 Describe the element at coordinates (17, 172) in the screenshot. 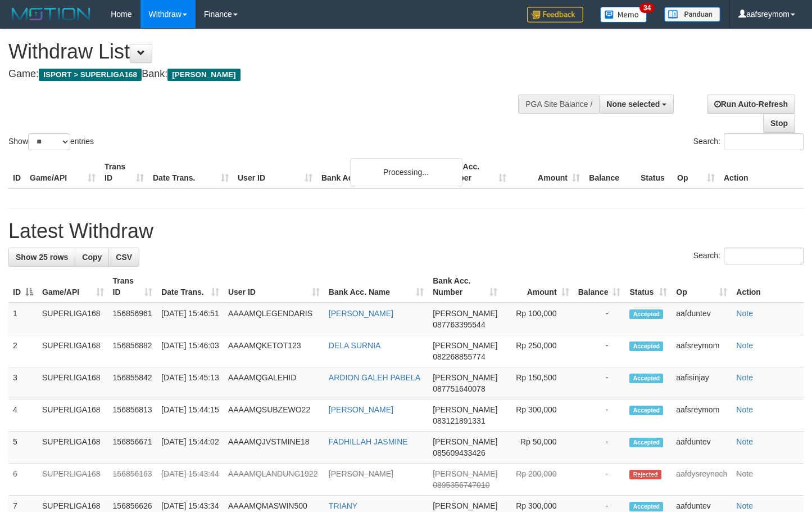

I see `th: ID` at that location.